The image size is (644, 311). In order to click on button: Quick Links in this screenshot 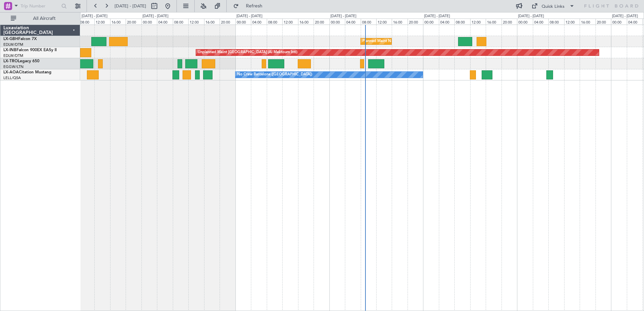, I will do `click(553, 6)`.